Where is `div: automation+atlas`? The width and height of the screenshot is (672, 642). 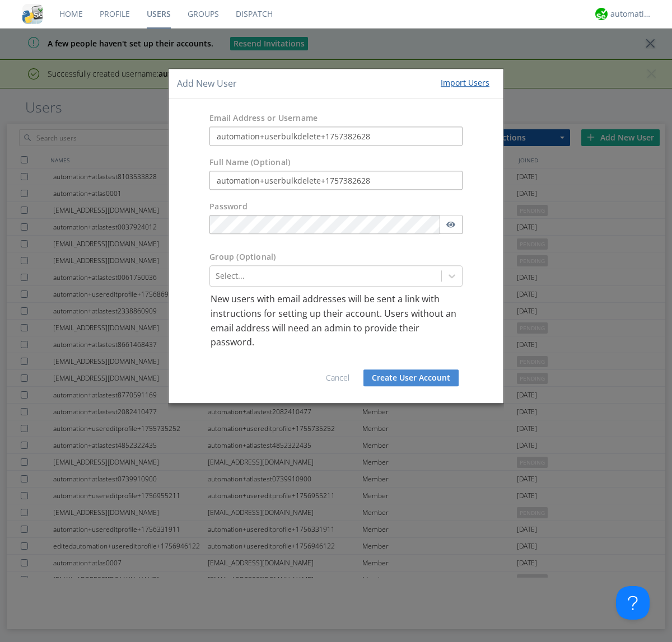
div: automation+atlas is located at coordinates (631, 14).